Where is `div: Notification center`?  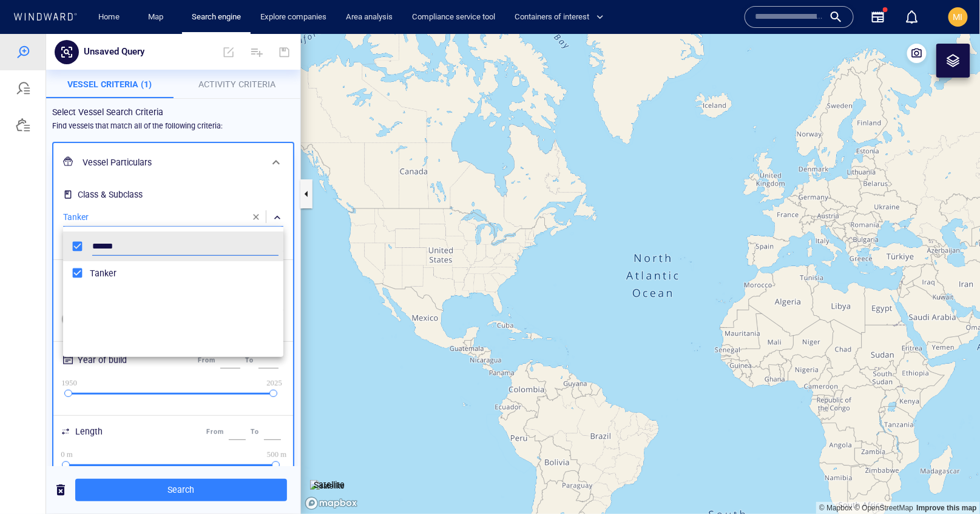 div: Notification center is located at coordinates (912, 17).